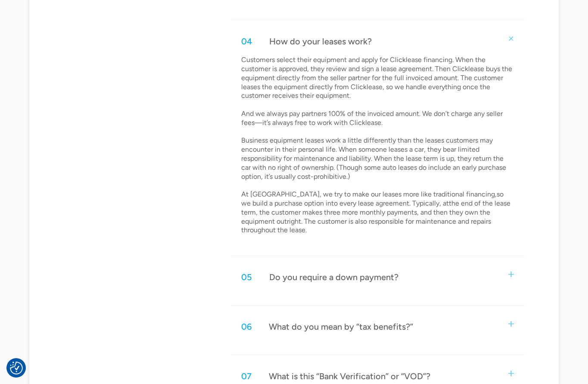 The image size is (588, 384). I want to click on div: What is this “Bank Verification” or “VOD”?, so click(350, 376).